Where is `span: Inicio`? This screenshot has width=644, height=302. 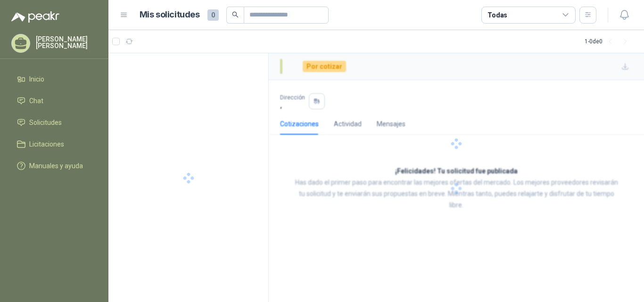 span: Inicio is located at coordinates (37, 79).